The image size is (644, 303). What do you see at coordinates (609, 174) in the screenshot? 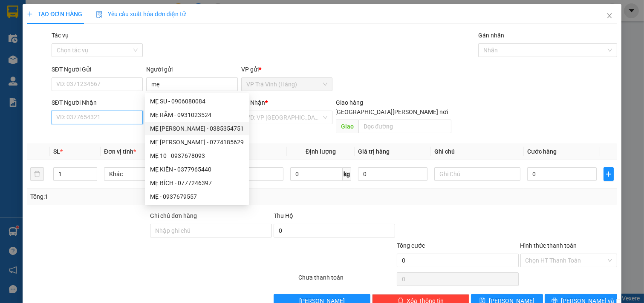
I see `button: plus` at bounding box center [609, 174].